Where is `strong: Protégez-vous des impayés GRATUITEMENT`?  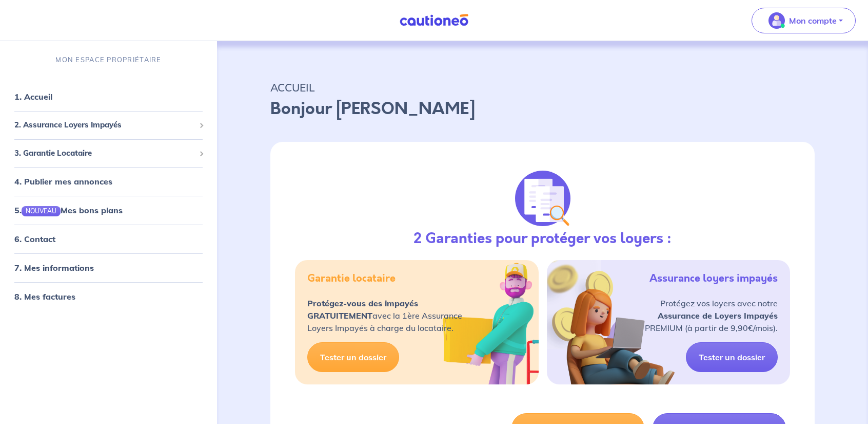
strong: Protégez-vous des impayés GRATUITEMENT is located at coordinates (363, 309).